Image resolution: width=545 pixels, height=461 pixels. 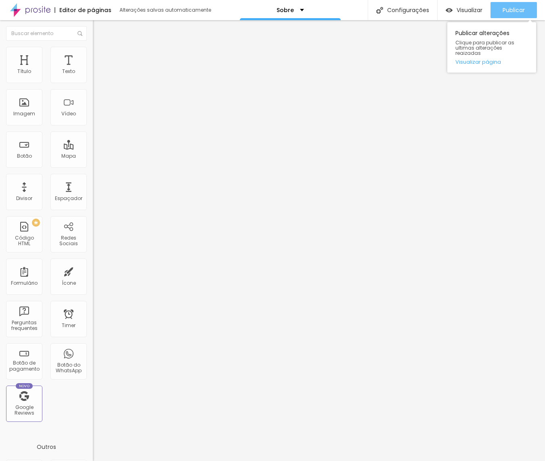 I want to click on div: Editor de páginas, so click(x=83, y=10).